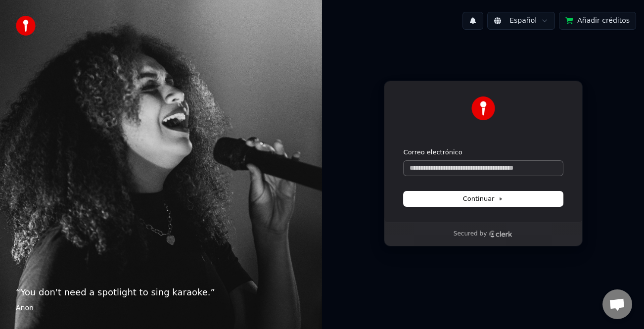  What do you see at coordinates (470, 234) in the screenshot?
I see `p: Secured by` at bounding box center [470, 234].